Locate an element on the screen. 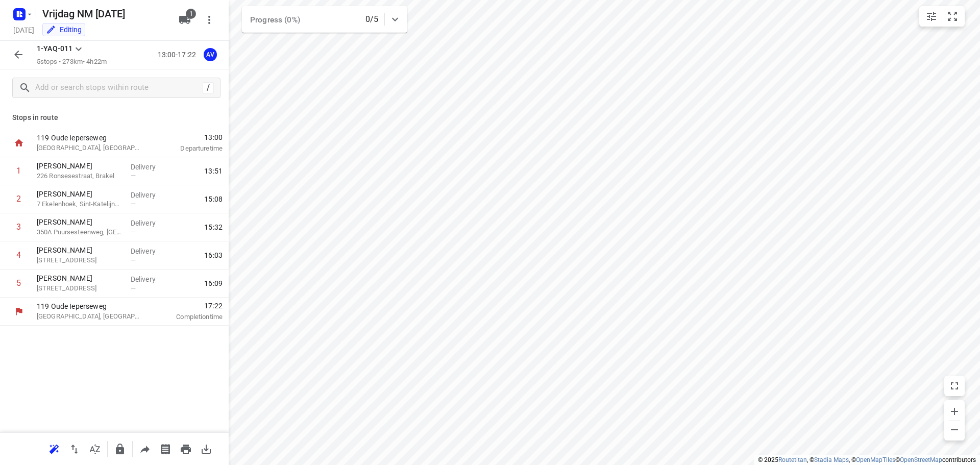 Image resolution: width=980 pixels, height=465 pixels. a: OpenMapTiles is located at coordinates (875, 460).